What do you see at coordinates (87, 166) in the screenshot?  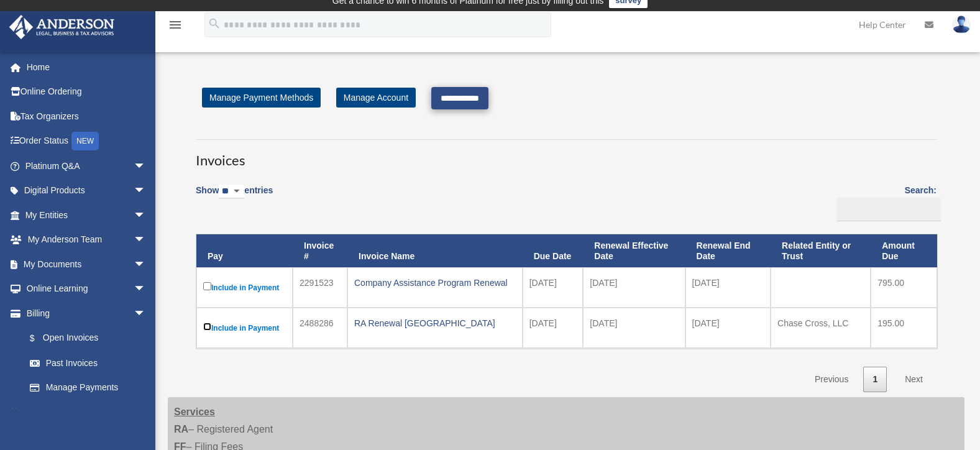 I see `a: Platinum Q&Aarrow_drop_down` at bounding box center [87, 166].